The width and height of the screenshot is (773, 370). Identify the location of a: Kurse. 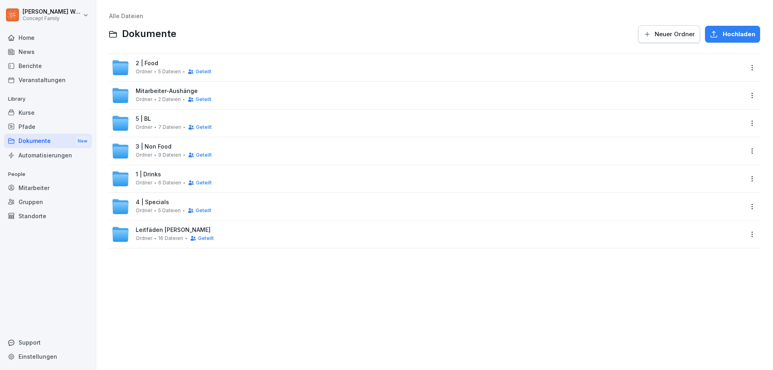
(48, 112).